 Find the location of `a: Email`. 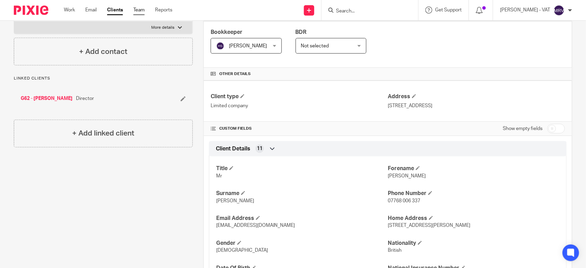

a: Email is located at coordinates (91, 10).